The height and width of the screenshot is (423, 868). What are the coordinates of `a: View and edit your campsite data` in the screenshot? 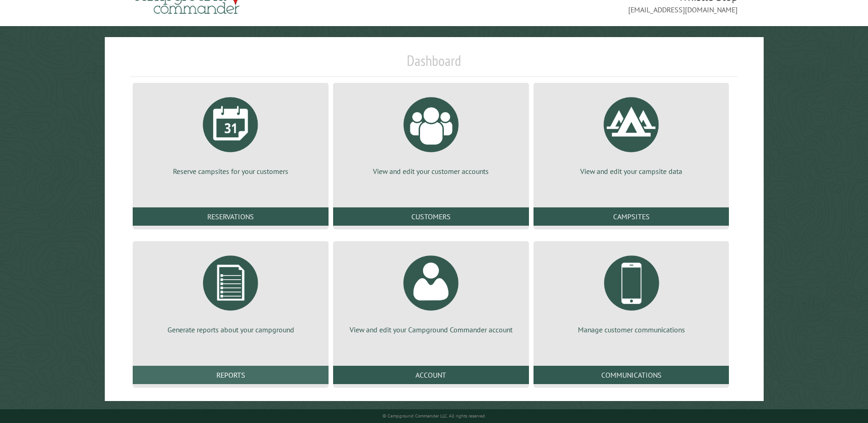 It's located at (631, 133).